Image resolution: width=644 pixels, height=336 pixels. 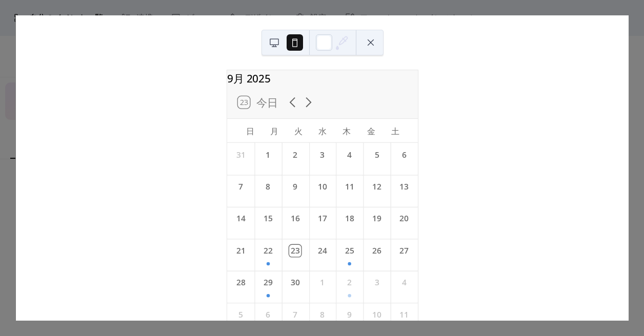 What do you see at coordinates (349, 219) in the screenshot?
I see `div: 18` at bounding box center [349, 219].